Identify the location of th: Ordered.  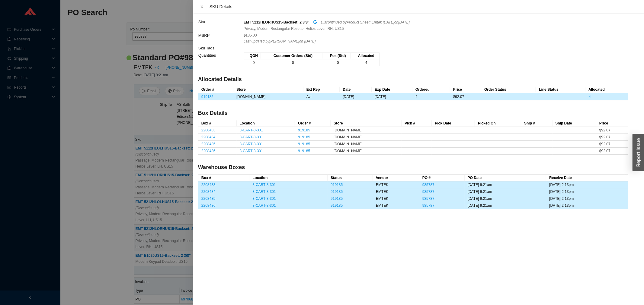
(431, 89).